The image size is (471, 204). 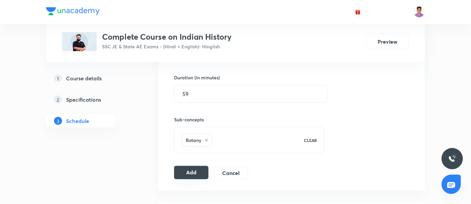 I want to click on p: 2, so click(x=58, y=100).